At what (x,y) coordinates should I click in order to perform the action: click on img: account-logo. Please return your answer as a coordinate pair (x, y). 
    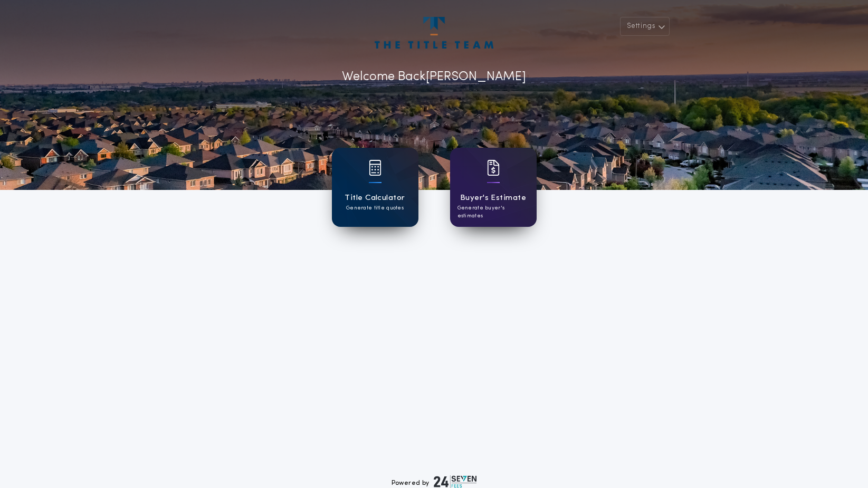
    Looking at the image, I should click on (433, 33).